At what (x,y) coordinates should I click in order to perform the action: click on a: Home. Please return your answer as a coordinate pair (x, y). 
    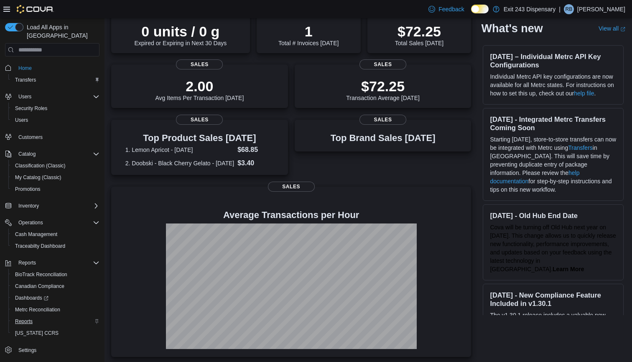
    Looking at the image, I should click on (25, 68).